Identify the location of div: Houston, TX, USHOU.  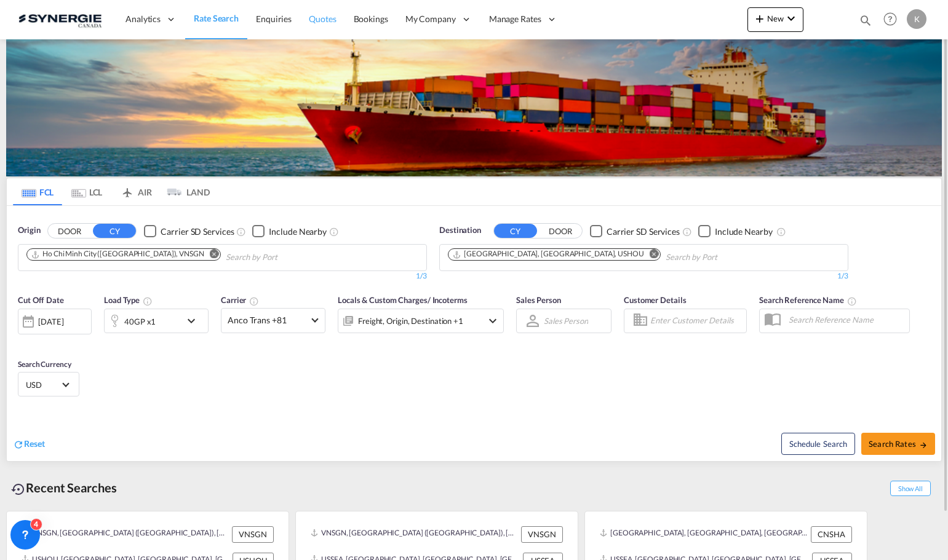
(548, 253).